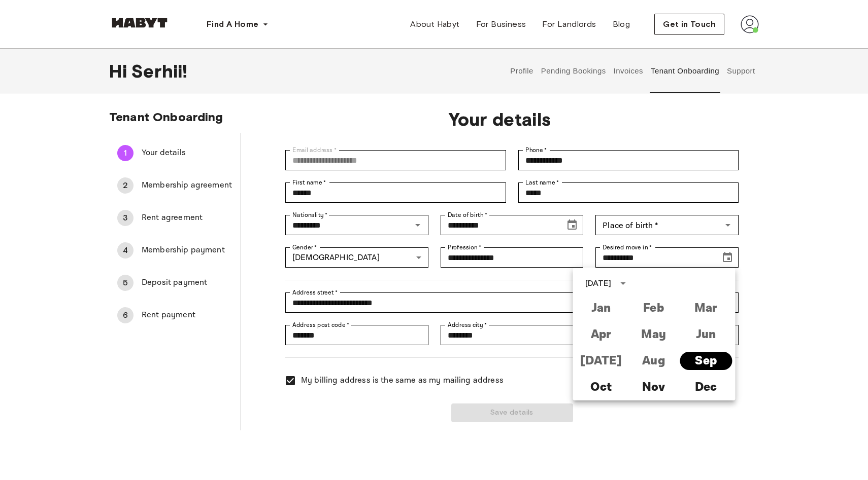 The height and width of the screenshot is (480, 868). Describe the element at coordinates (238, 25) in the screenshot. I see `button: Find A Home` at that location.